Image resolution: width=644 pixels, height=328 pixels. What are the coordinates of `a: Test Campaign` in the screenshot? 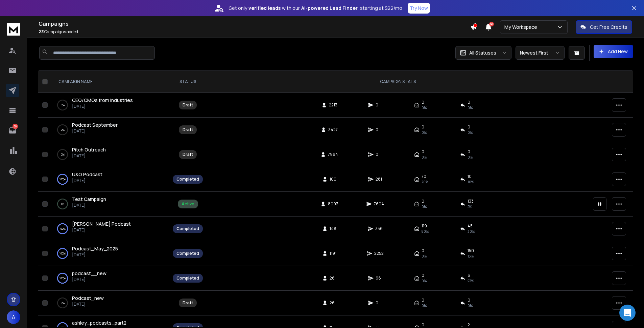 It's located at (89, 199).